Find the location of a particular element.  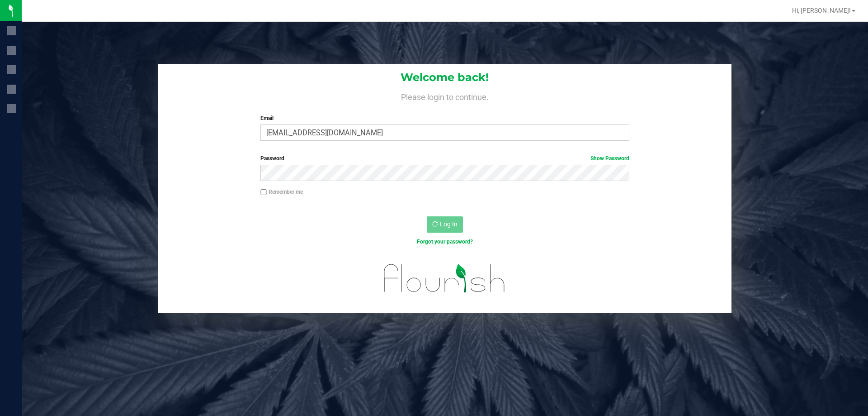

a: Forgot your password? is located at coordinates (445, 242).